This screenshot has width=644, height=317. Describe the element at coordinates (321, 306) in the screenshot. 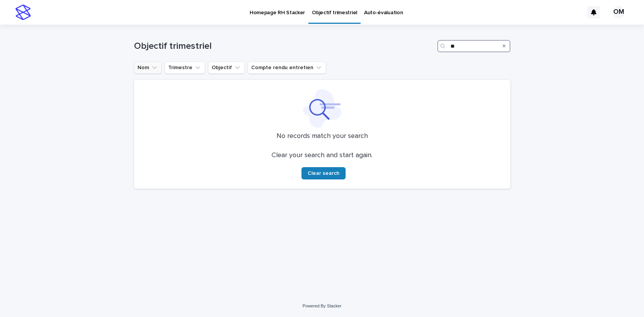

I see `a: Powered By Stacker` at that location.